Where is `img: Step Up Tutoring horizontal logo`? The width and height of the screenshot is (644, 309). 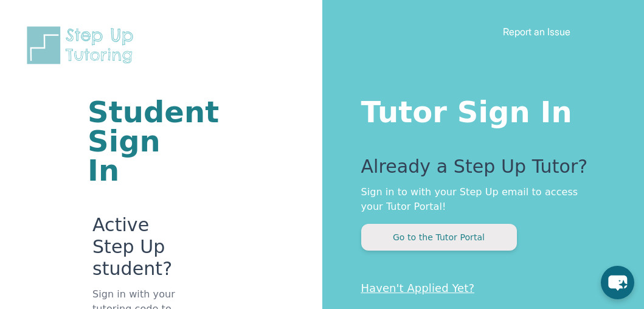 img: Step Up Tutoring horizontal logo is located at coordinates (82, 45).